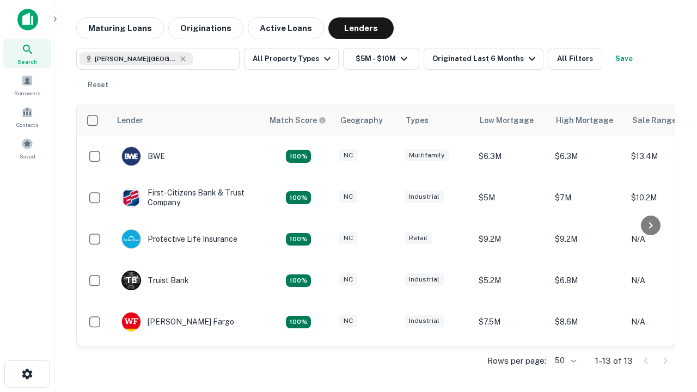  Describe the element at coordinates (361, 28) in the screenshot. I see `button: Lenders` at that location.